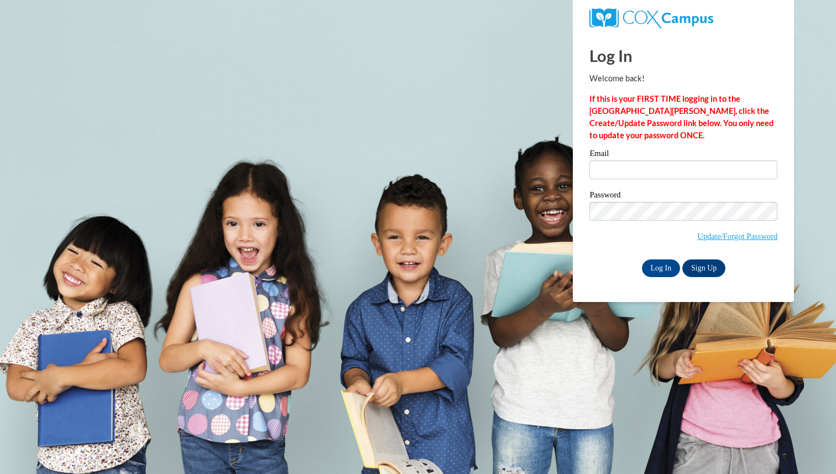  Describe the element at coordinates (704, 268) in the screenshot. I see `a: Sign Up` at that location.